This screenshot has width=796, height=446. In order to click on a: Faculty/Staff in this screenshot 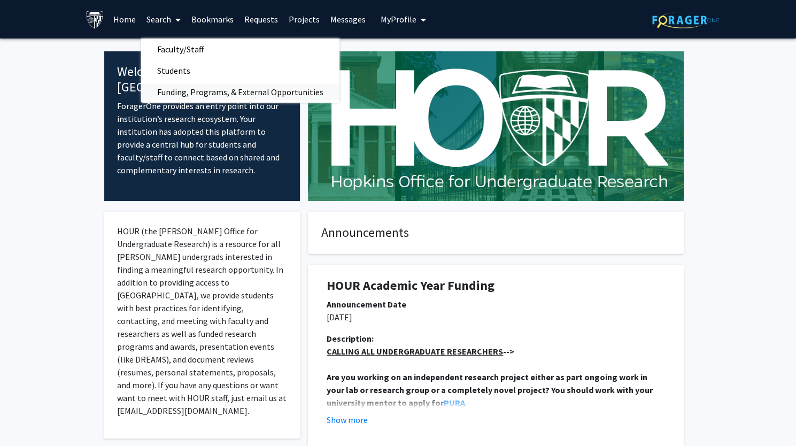, I will do `click(240, 49)`.